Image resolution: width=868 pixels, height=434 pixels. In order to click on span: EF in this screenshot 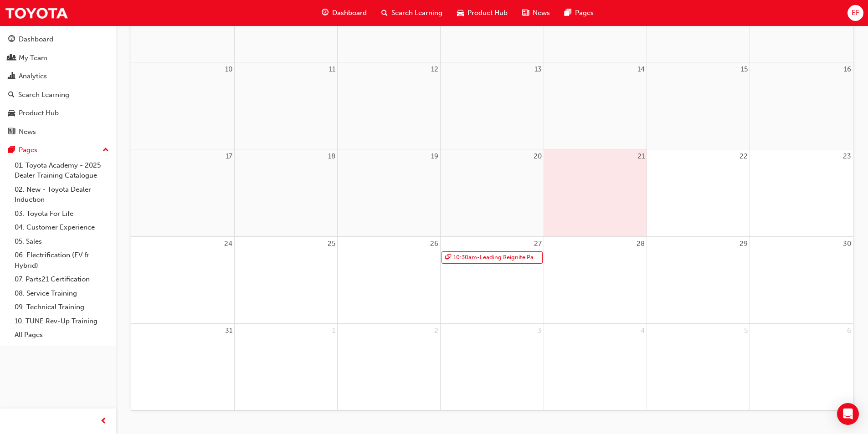, I will do `click(855, 12)`.